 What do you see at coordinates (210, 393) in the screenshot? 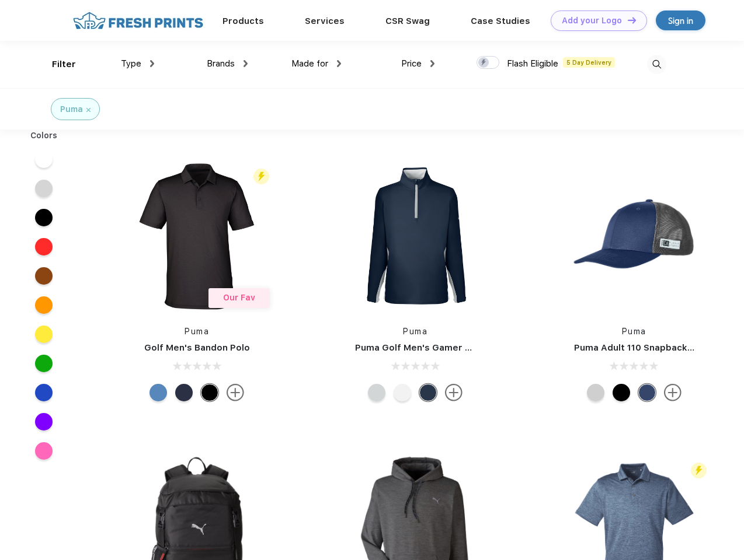
I see `div: Puma Black` at bounding box center [210, 393].